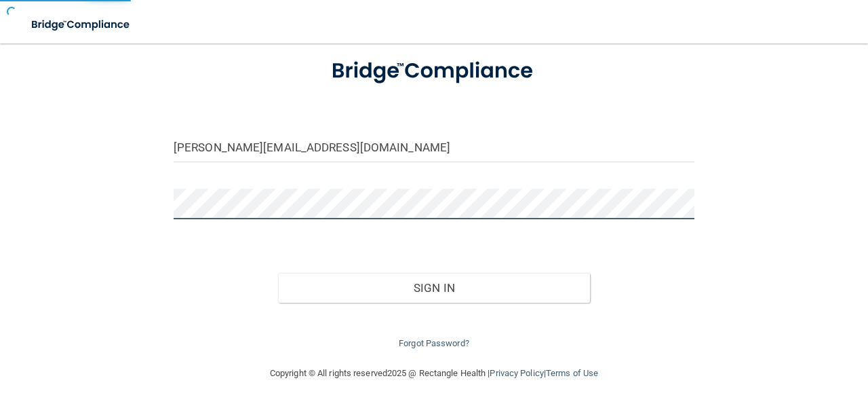 This screenshot has height=406, width=868. I want to click on a: Privacy Policy, so click(516, 372).